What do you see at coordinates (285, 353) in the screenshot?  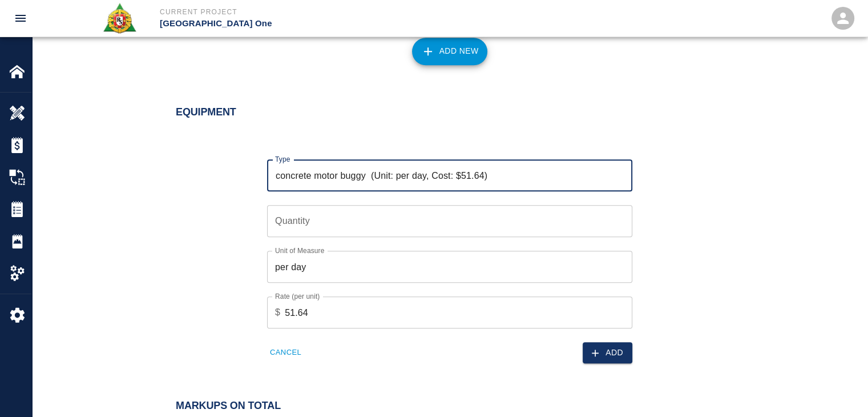 I see `button: Cancel` at bounding box center [285, 353].